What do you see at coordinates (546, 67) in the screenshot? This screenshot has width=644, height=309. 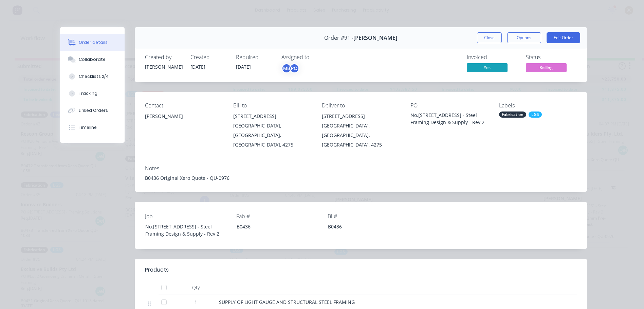 I see `span: Rolling` at bounding box center [546, 67].